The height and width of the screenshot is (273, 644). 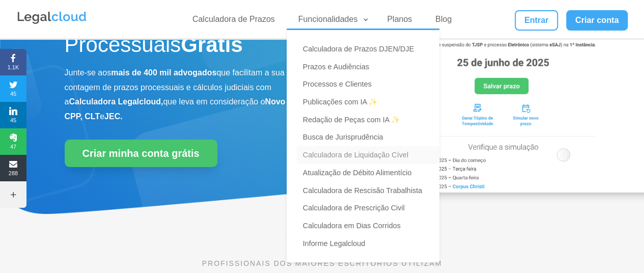 What do you see at coordinates (368, 49) in the screenshot?
I see `a: Calculadora de Prazos DJEN/DJE` at bounding box center [368, 49].